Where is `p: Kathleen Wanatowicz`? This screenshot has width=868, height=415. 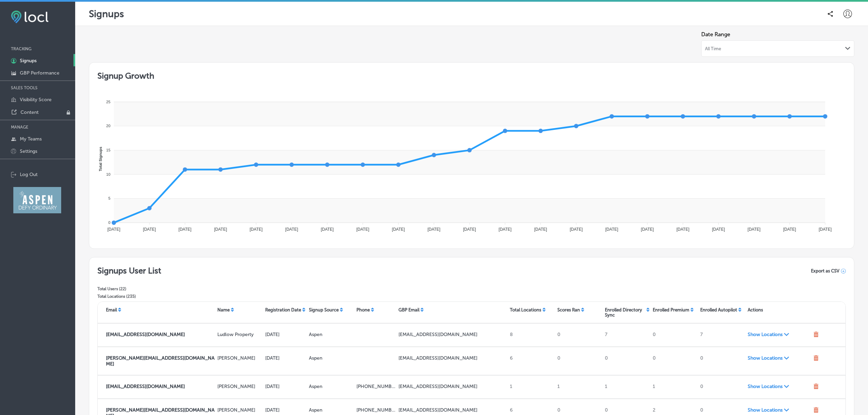
p: Kathleen Wanatowicz is located at coordinates (240, 386).